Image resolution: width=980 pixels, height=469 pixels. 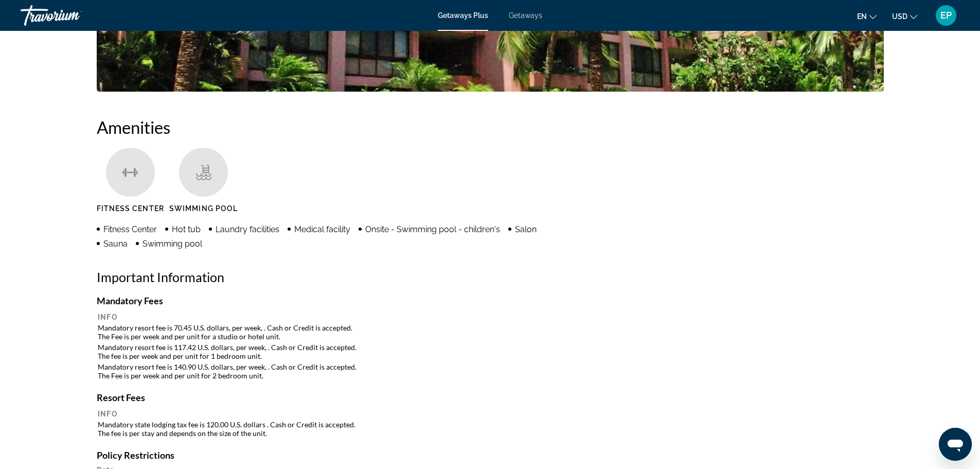 What do you see at coordinates (490, 455) in the screenshot?
I see `h4: Policy Restrictions` at bounding box center [490, 455].